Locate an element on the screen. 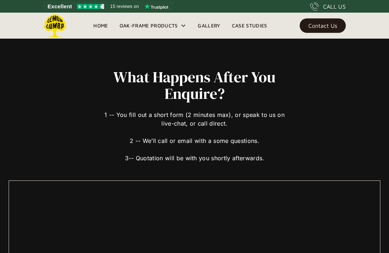  img: Trustpilot 4.5 stars is located at coordinates (91, 6).